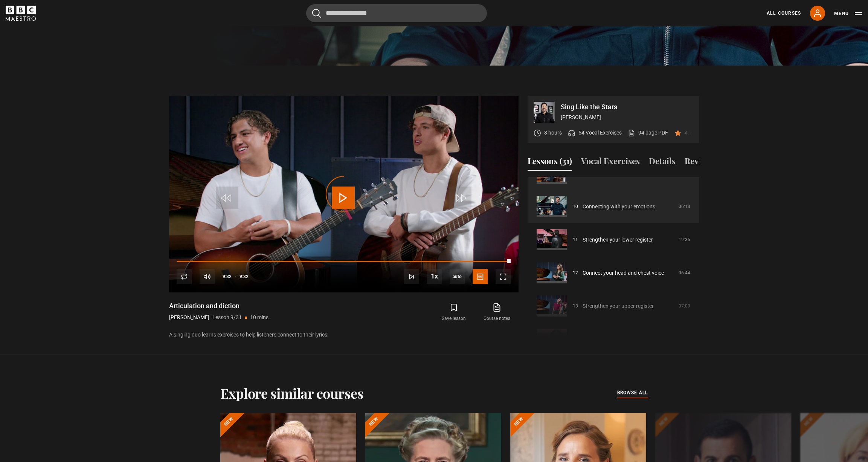  Describe the element at coordinates (708, 163) in the screenshot. I see `button: Reviews (60)` at that location.